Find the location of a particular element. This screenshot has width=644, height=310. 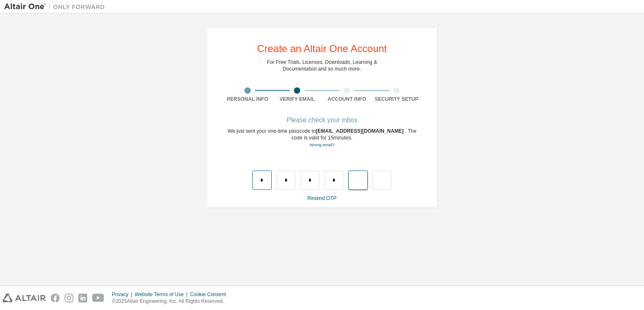

img: altair_logo.svg is located at coordinates (24, 297).